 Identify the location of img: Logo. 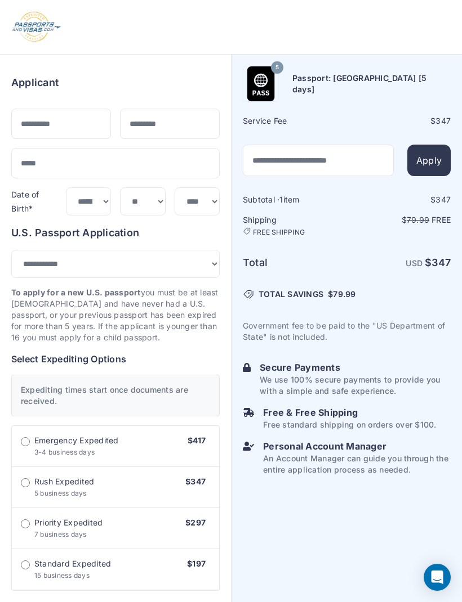
(36, 27).